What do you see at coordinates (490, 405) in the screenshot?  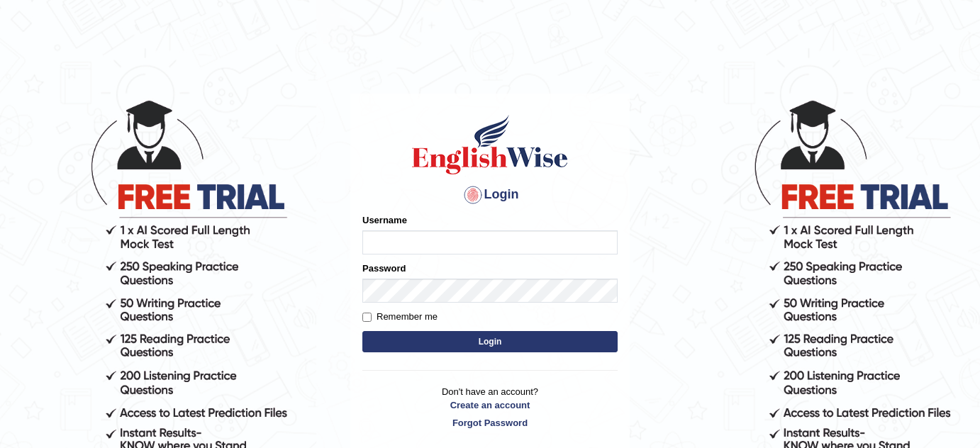 I see `a: Create an account` at bounding box center [490, 405].